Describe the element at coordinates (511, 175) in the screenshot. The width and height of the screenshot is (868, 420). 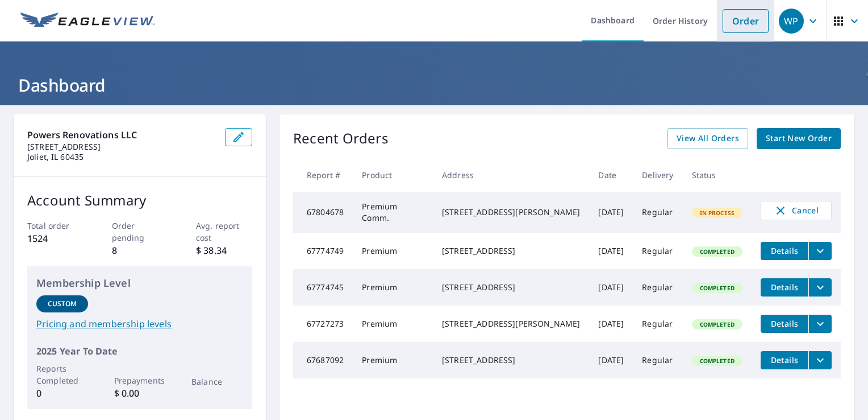
I see `th: Address` at that location.